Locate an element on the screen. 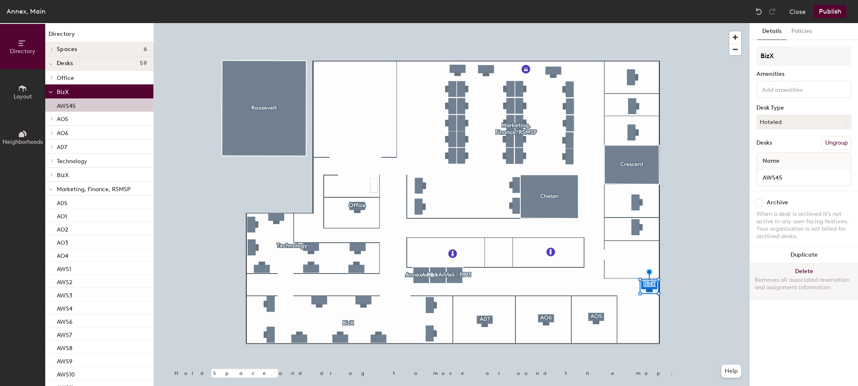  button: Duplicate is located at coordinates (804, 255).